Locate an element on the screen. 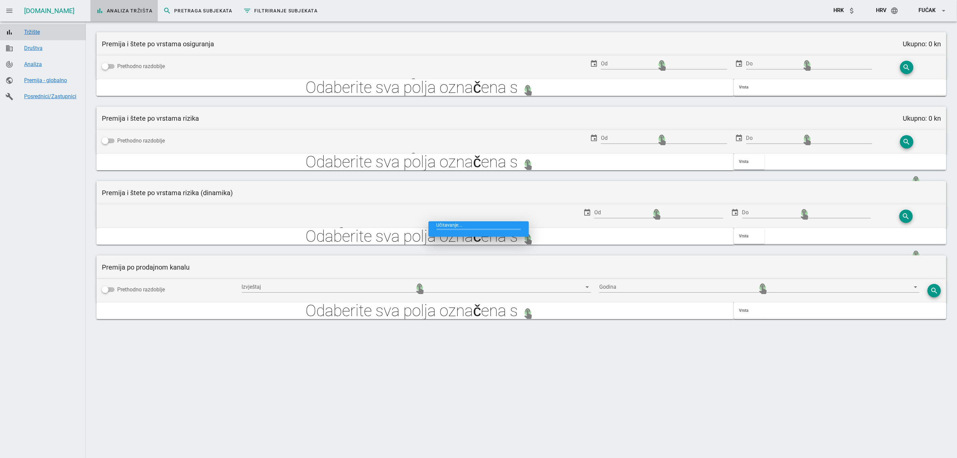 Image resolution: width=957 pixels, height=458 pixels. div: Društva is located at coordinates (52, 48).